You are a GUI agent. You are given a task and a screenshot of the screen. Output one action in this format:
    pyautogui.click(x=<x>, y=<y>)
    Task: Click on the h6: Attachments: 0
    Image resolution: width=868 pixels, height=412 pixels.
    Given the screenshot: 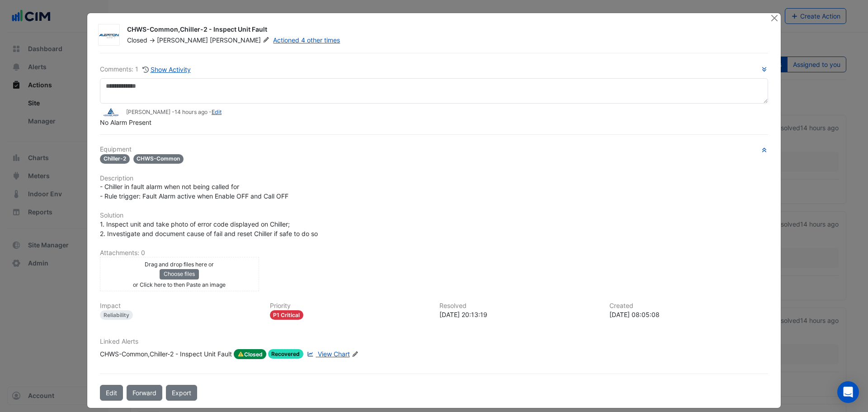 What is the action you would take?
    pyautogui.click(x=434, y=253)
    